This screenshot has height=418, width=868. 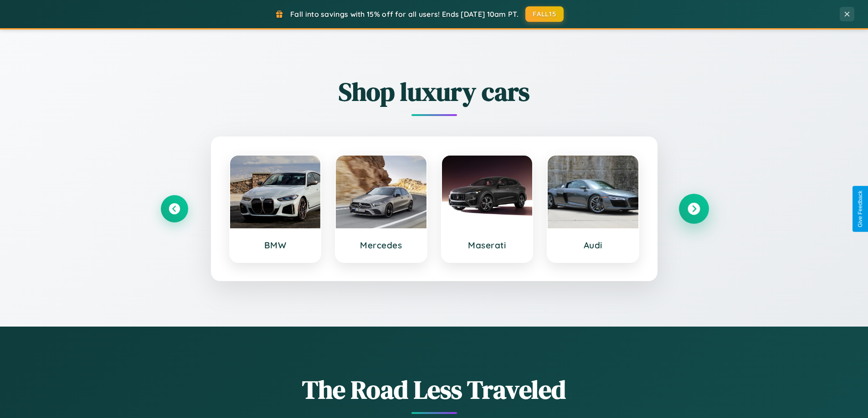 What do you see at coordinates (434, 92) in the screenshot?
I see `h2: Shop luxury cars` at bounding box center [434, 92].